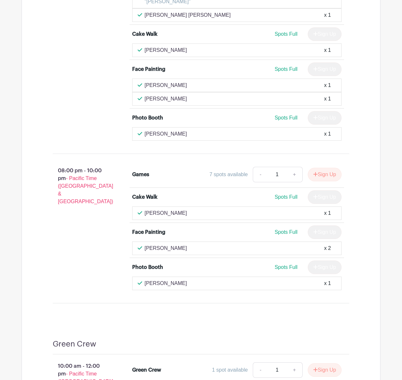  Describe the element at coordinates (82, 186) in the screenshot. I see `p: 08:00 pm - 10:00 pm` at that location.